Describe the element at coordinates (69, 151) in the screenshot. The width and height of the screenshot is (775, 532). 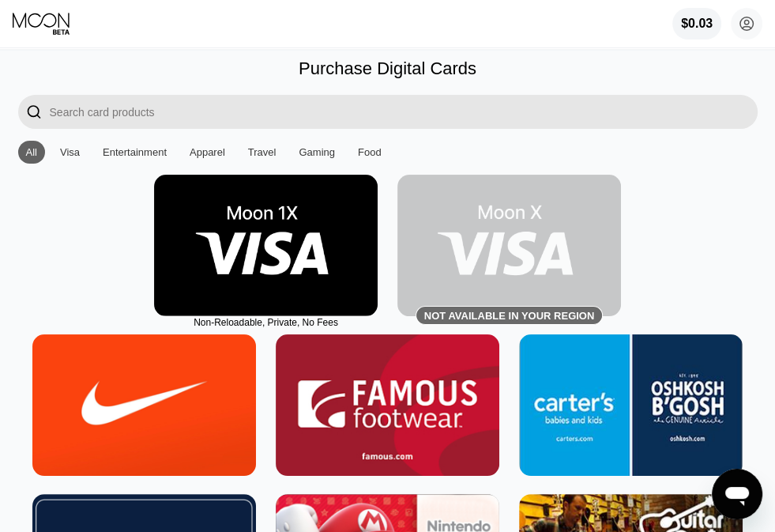
I see `div: Visa` at that location.